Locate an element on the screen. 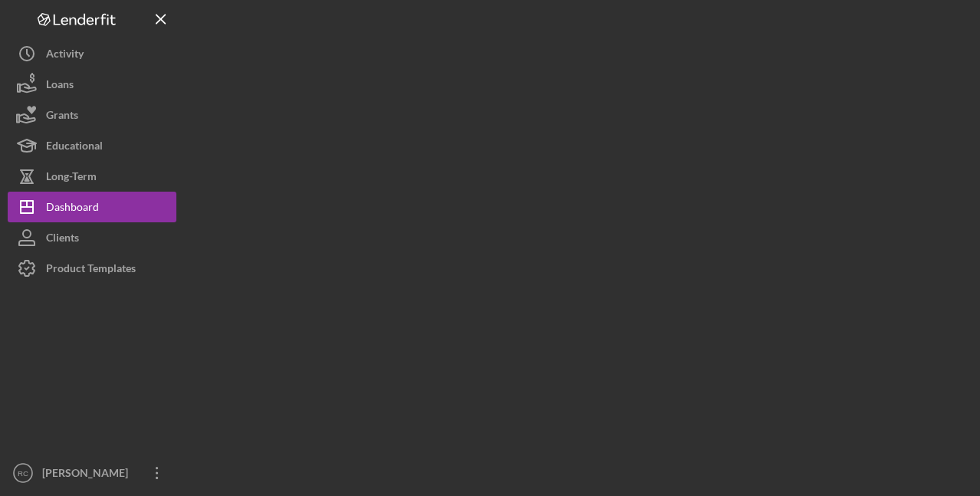 This screenshot has height=496, width=980. a: Activity is located at coordinates (92, 54).